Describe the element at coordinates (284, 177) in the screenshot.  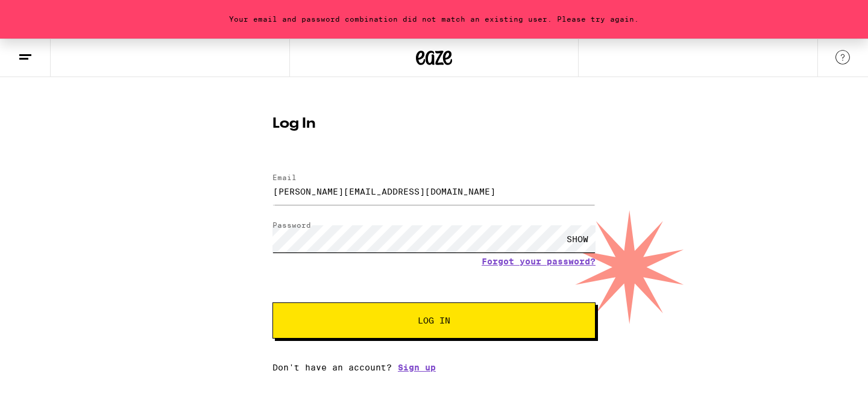
I see `label: Email` at that location.